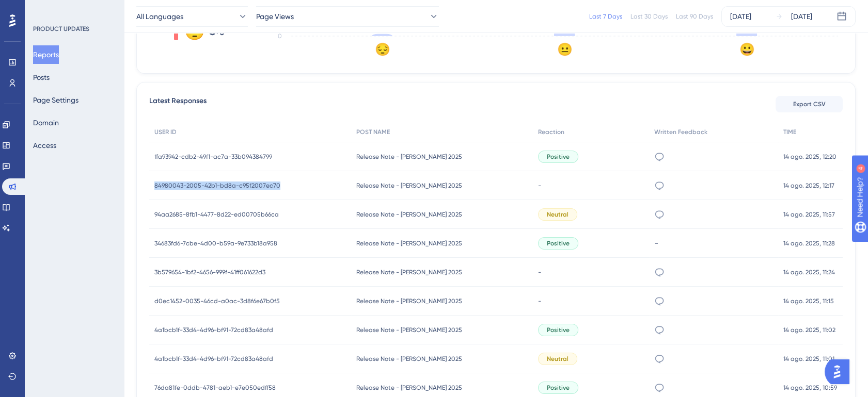 The height and width of the screenshot is (397, 868). What do you see at coordinates (695, 17) in the screenshot?
I see `div: Last 90 Days` at bounding box center [695, 17].